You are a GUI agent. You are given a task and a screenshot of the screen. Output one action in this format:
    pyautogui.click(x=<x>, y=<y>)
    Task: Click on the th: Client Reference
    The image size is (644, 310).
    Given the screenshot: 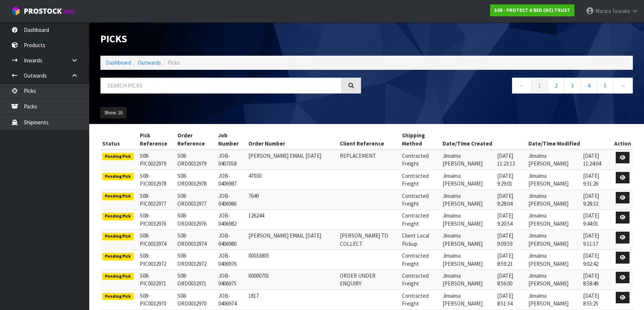 What is the action you would take?
    pyautogui.click(x=369, y=140)
    